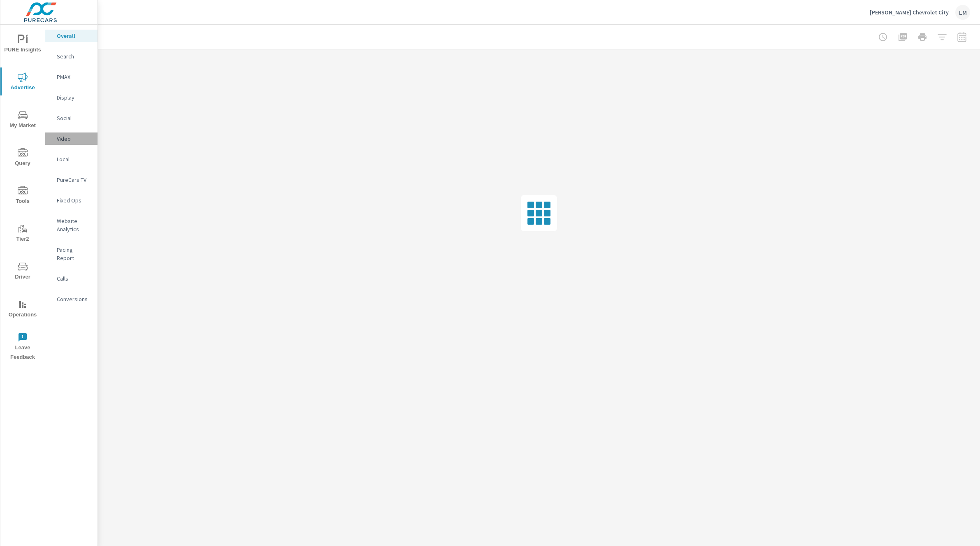  What do you see at coordinates (72, 139) in the screenshot?
I see `div: Video` at bounding box center [72, 139].